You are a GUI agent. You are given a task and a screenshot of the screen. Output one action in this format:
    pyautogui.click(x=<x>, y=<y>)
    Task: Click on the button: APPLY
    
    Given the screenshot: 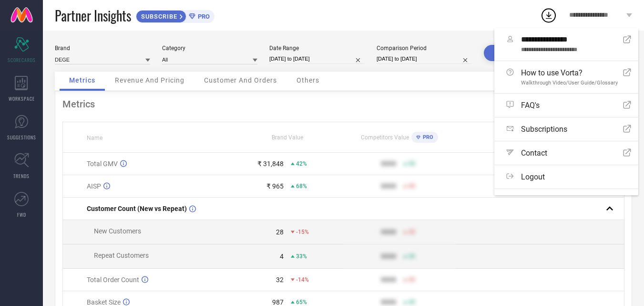 What is the action you would take?
    pyautogui.click(x=506, y=53)
    